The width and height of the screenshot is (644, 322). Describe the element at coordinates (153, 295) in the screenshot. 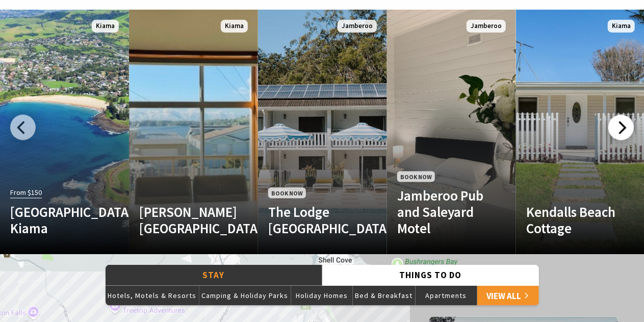

I see `button: Hotels, Motels & Resorts` at that location.